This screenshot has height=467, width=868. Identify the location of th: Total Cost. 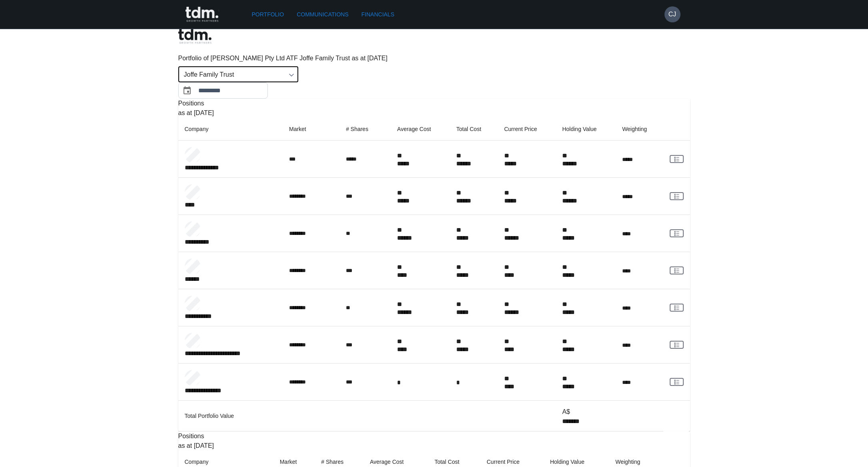
(474, 129).